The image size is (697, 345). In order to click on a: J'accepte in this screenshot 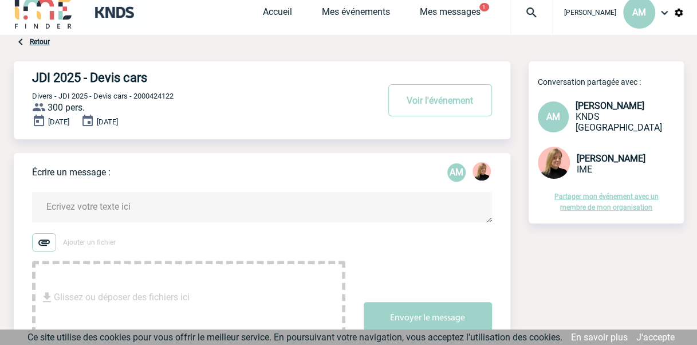, I will do `click(655, 337)`.